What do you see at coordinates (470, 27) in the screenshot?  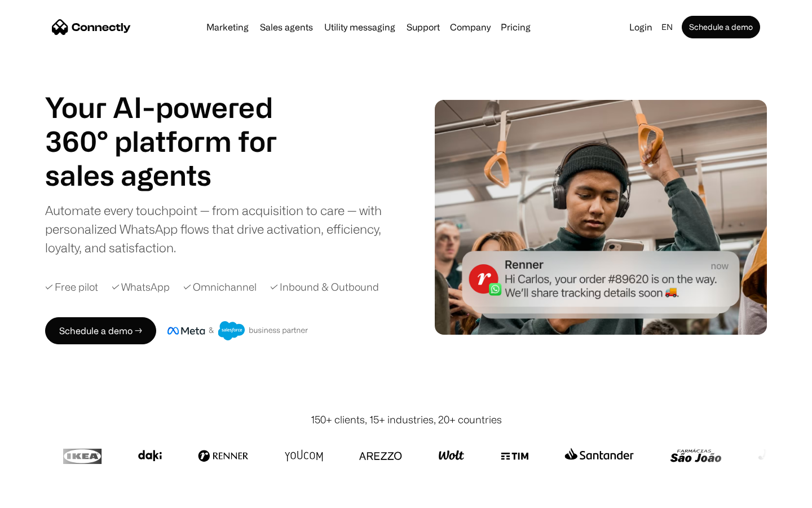 I see `div: Company` at bounding box center [470, 27].